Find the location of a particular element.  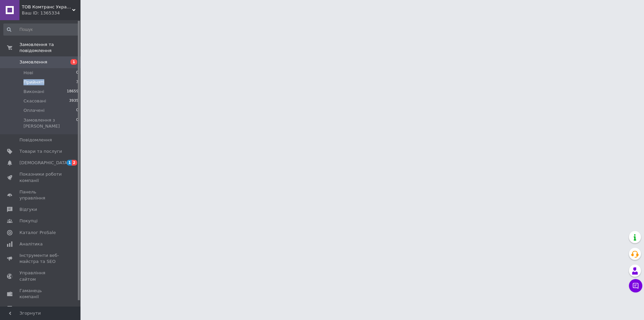

span: Виконані is located at coordinates (34, 92).